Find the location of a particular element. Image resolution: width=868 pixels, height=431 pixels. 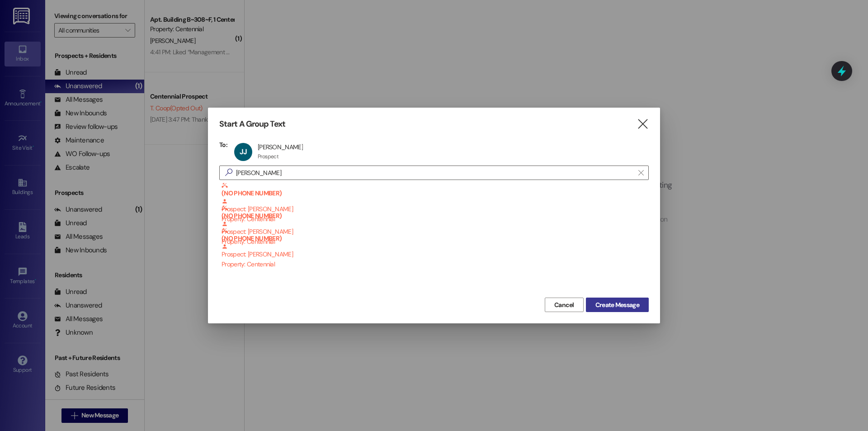

h3: Start A Group Text is located at coordinates (252, 124).